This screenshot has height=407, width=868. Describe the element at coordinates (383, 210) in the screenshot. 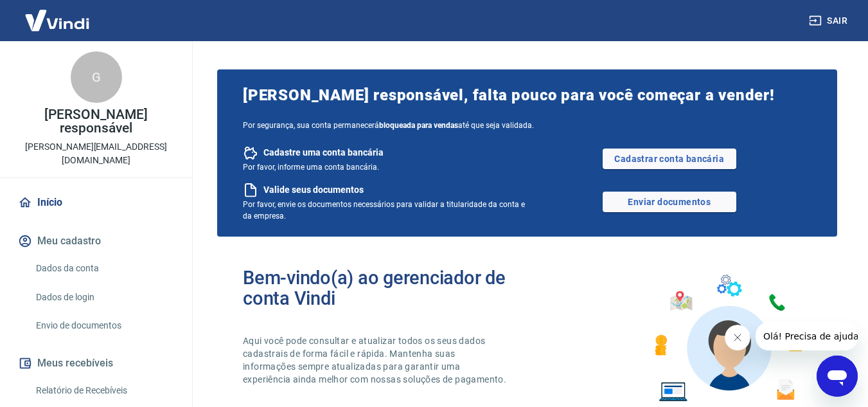

I see `span: Por favor, envie os documentos necessários para validar a titularidade da conta e da empresa.` at that location.